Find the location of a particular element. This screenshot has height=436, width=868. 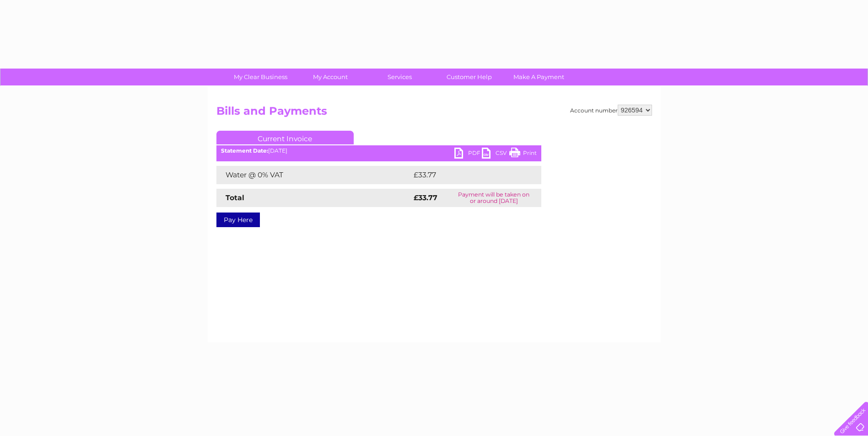

a: Current Invoice is located at coordinates (285, 138).